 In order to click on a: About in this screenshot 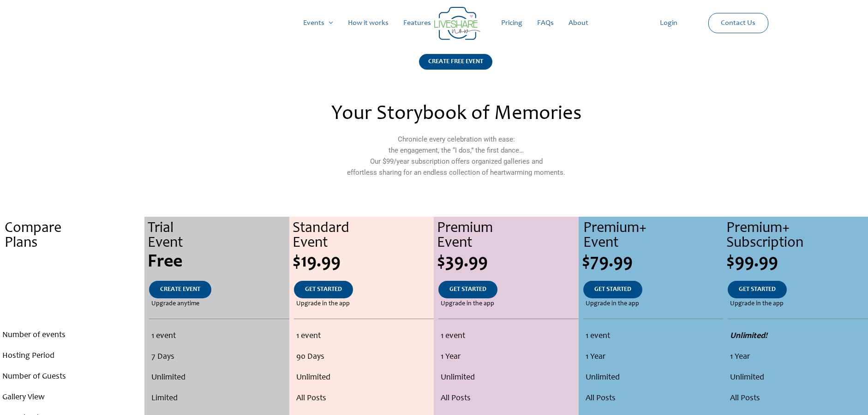, I will do `click(578, 23)`.